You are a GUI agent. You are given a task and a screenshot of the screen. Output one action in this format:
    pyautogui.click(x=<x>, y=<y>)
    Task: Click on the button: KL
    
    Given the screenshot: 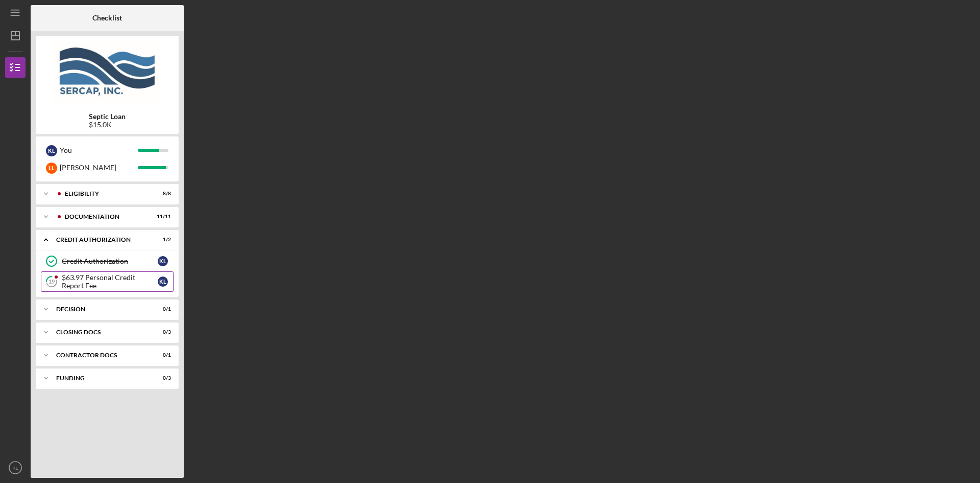 What is the action you would take?
    pyautogui.click(x=15, y=468)
    